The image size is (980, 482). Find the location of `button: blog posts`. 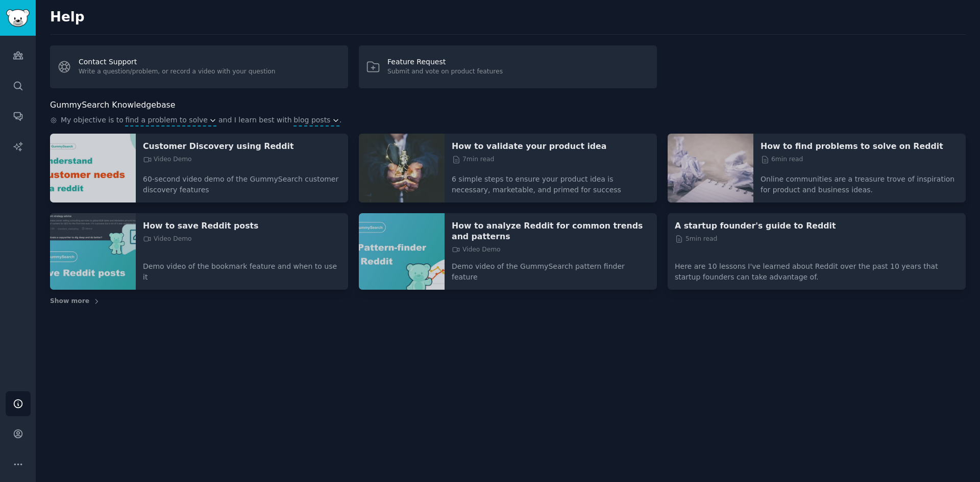

button: blog posts is located at coordinates (316, 120).